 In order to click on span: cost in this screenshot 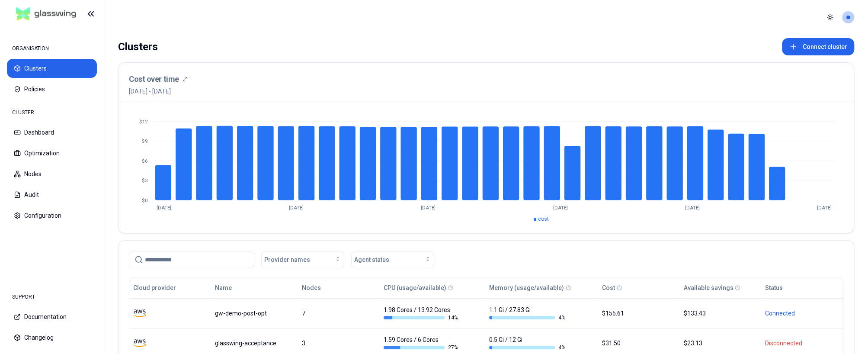, I will do `click(543, 219)`.